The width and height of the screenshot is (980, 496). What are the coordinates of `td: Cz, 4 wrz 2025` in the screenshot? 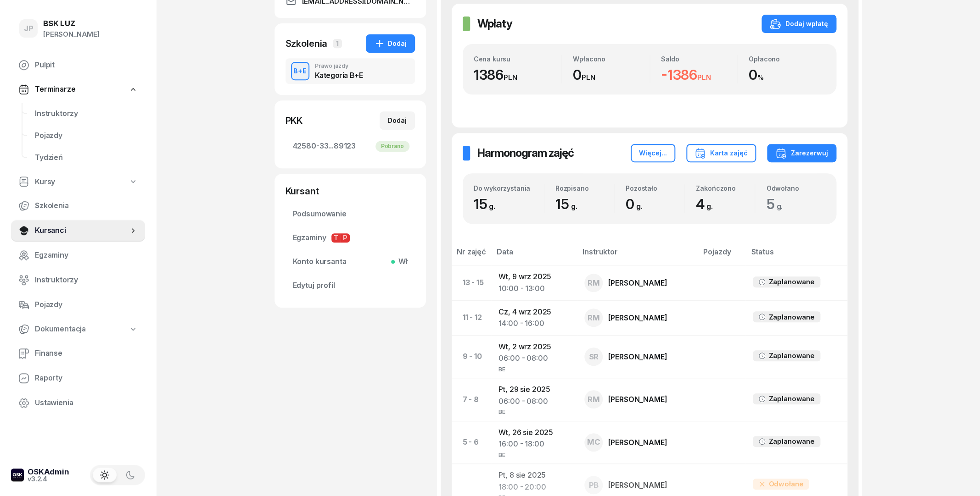 It's located at (534, 317).